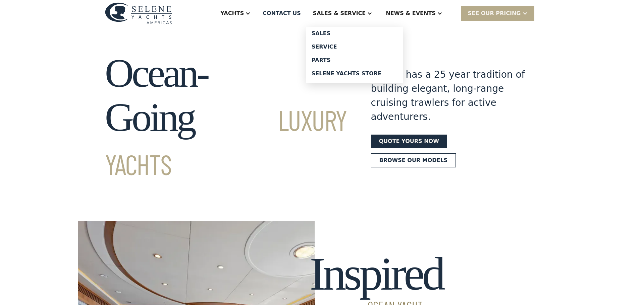 The image size is (639, 305). Describe the element at coordinates (138, 13) in the screenshot. I see `img: logo` at that location.